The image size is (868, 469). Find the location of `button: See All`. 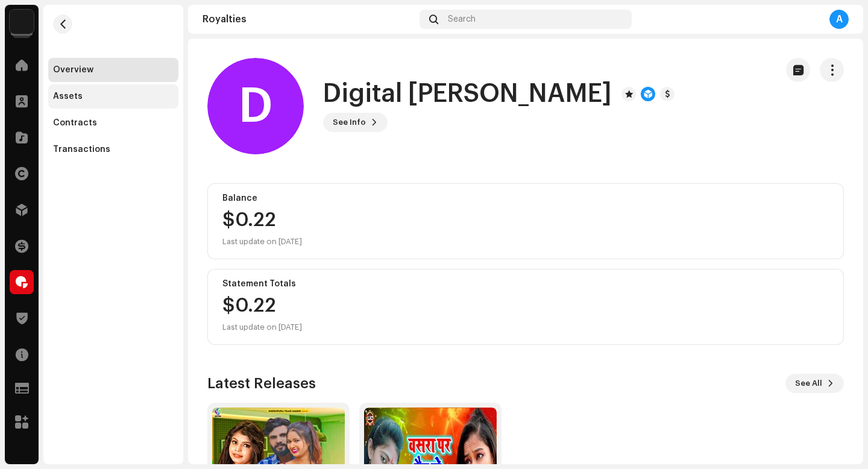

button: See All is located at coordinates (814, 383).